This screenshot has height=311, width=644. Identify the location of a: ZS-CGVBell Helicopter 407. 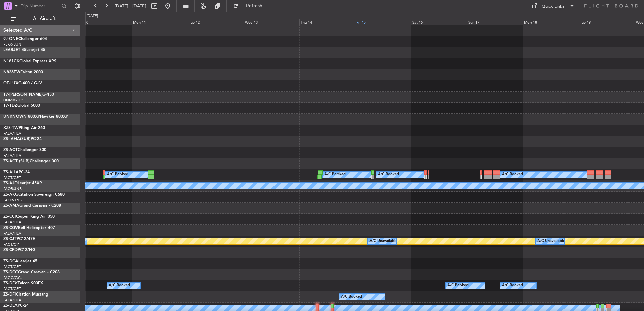
(29, 228).